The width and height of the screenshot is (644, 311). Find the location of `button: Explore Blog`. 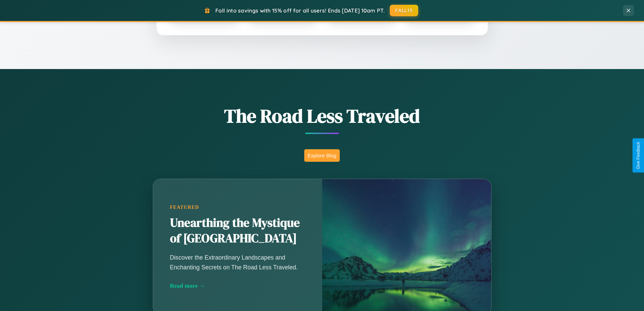

button: Explore Blog is located at coordinates (322, 155).